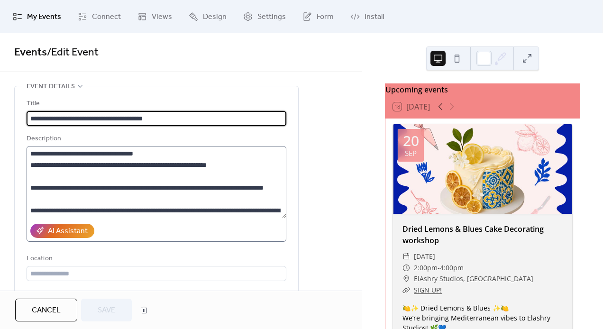  I want to click on span: Event details, so click(51, 87).